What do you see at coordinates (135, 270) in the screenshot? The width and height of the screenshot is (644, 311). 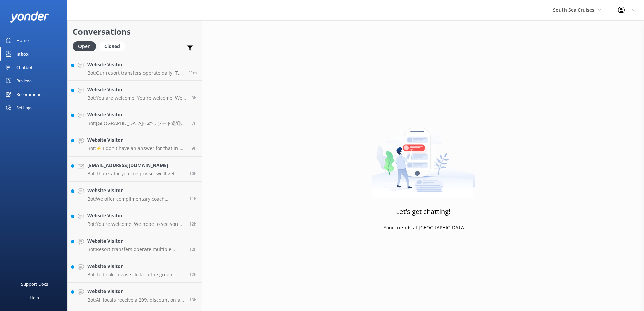 I see `a: Website VisitorBot:To book, please click on the green Book Now button on our website and follow t...` at bounding box center [135, 270].